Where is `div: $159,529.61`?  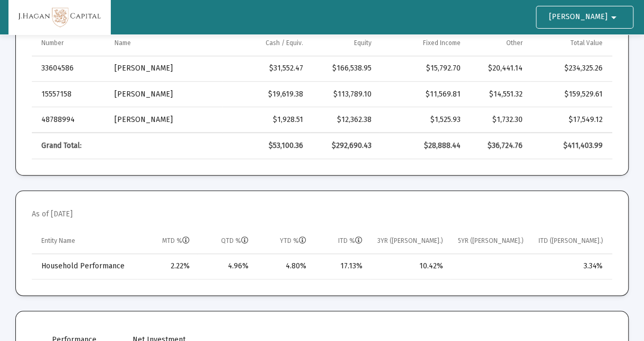
div: $159,529.61 is located at coordinates (570, 95).